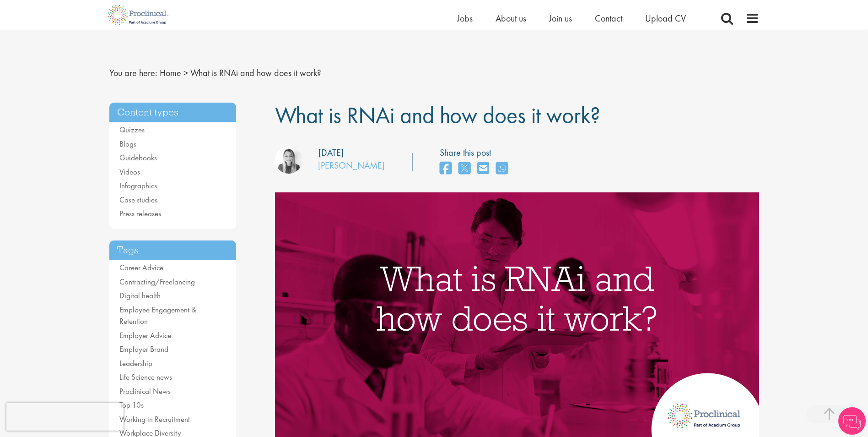 Image resolution: width=868 pixels, height=437 pixels. What do you see at coordinates (155, 419) in the screenshot?
I see `a: Working in Recruitment` at bounding box center [155, 419].